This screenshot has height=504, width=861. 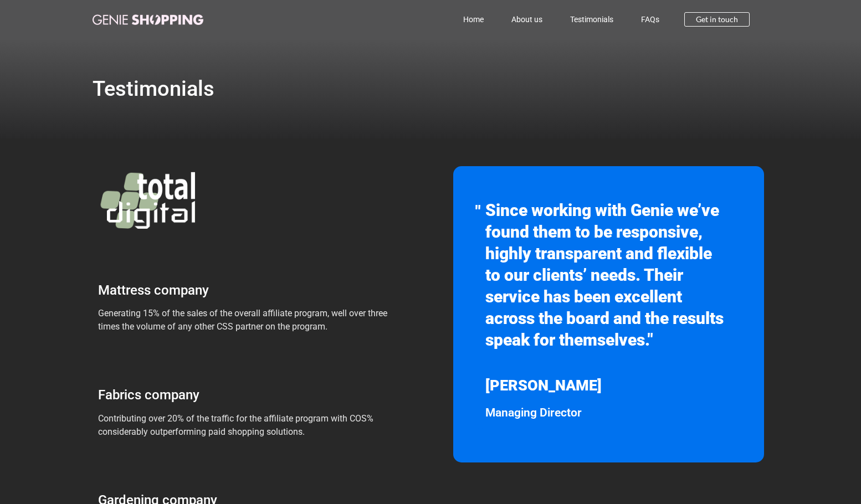 I want to click on a: About us, so click(x=527, y=19).